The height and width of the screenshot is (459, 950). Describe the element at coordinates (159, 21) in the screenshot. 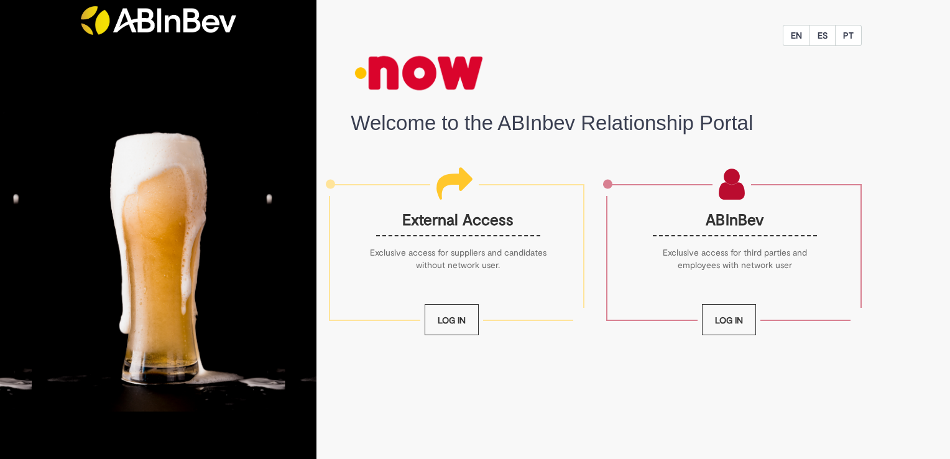

I see `img: ABInbev-white.png` at that location.